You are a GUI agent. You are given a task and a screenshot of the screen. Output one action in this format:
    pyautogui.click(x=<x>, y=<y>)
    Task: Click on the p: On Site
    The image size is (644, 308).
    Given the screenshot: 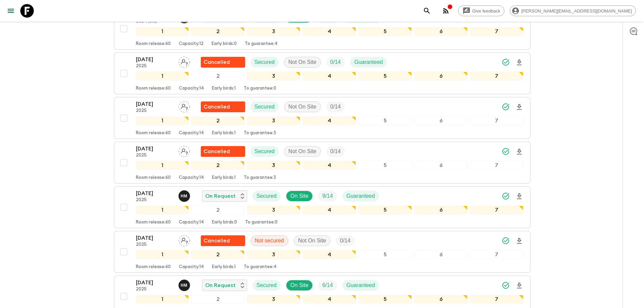 What is the action you would take?
    pyautogui.click(x=299, y=196)
    